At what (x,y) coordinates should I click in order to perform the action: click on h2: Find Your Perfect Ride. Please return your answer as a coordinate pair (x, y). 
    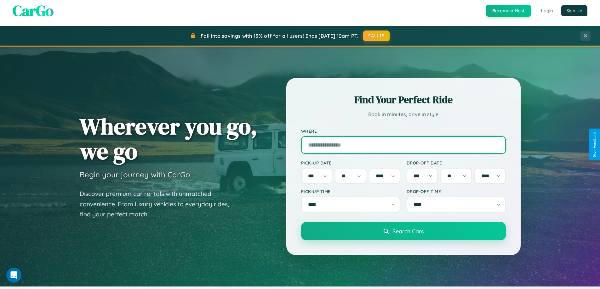
    Looking at the image, I should click on (403, 100).